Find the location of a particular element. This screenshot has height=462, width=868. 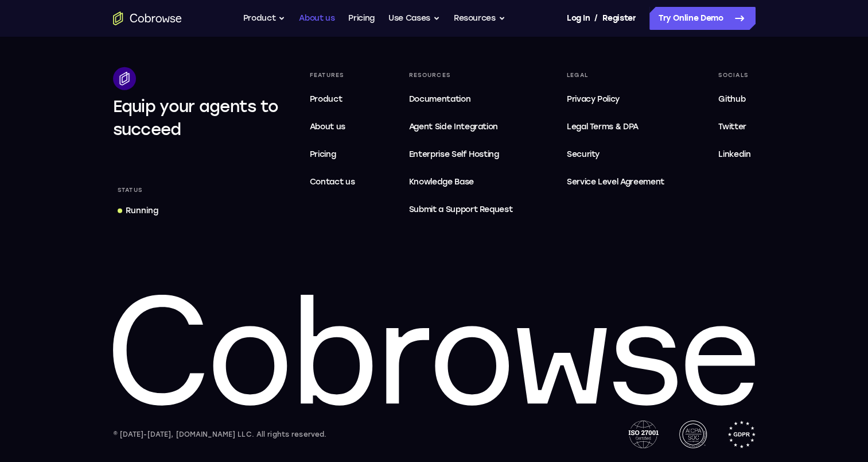

a: Security is located at coordinates (616, 154).